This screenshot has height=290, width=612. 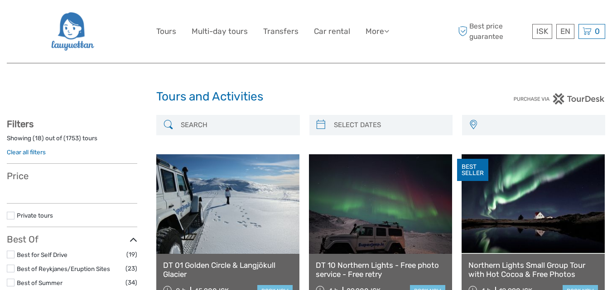 I want to click on h3: Best Of, so click(x=72, y=240).